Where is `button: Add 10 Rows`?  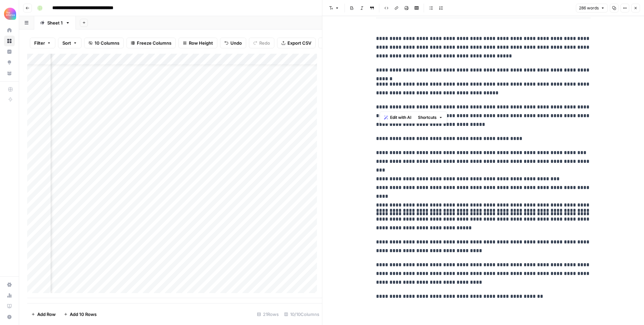
button: Add 10 Rows is located at coordinates (80, 314).